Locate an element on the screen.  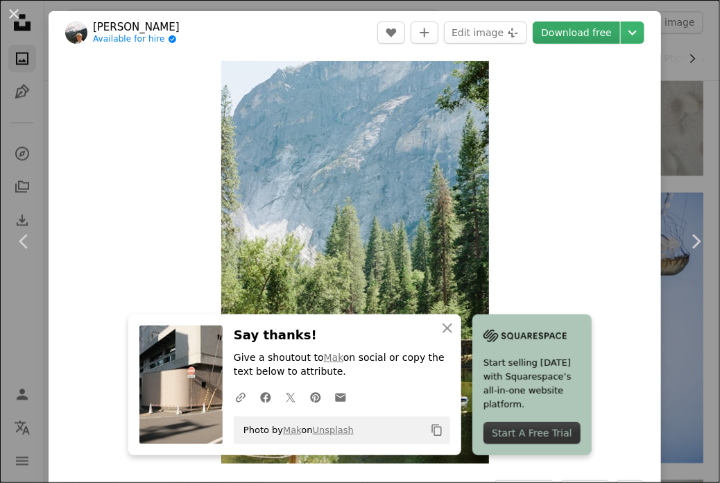
button: Edit image is located at coordinates (486, 33).